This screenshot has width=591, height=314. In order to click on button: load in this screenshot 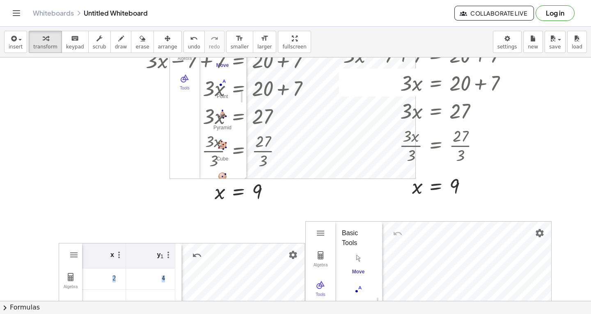, I will do `click(577, 42)`.